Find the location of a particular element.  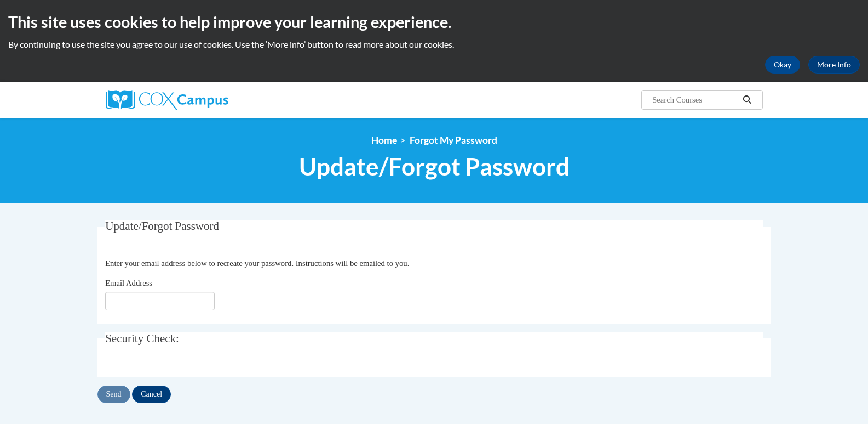

input: Search Courses is located at coordinates (695, 100).